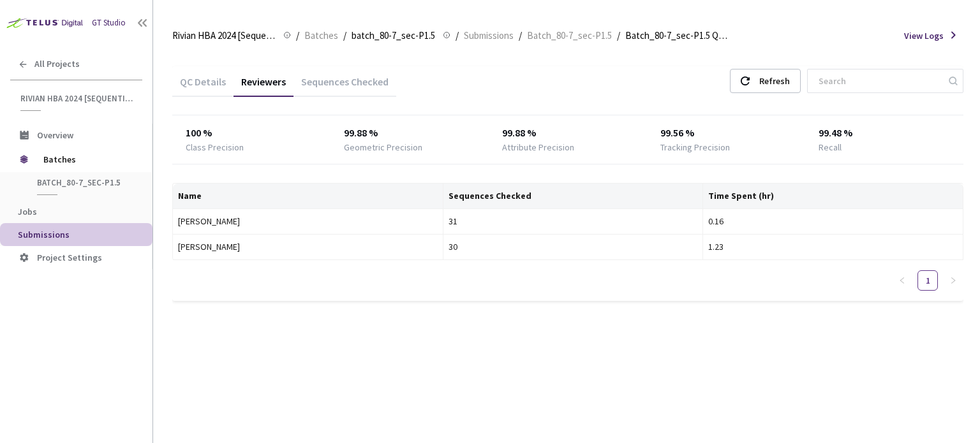  What do you see at coordinates (953, 281) in the screenshot?
I see `span: right` at bounding box center [953, 281].